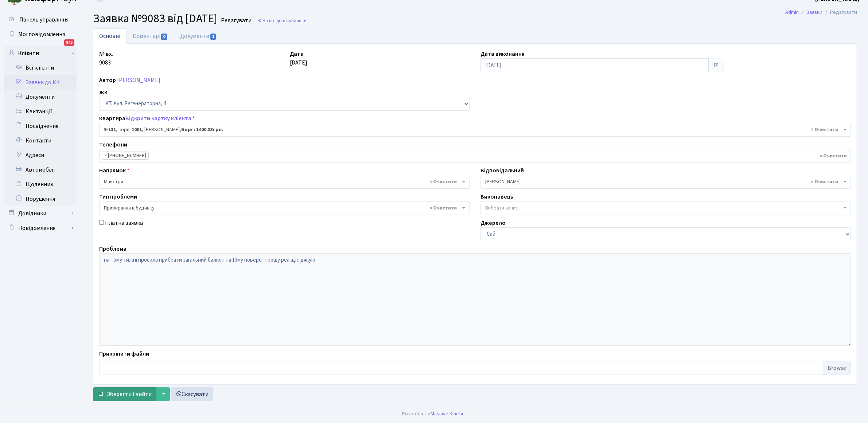 Image resolution: width=868 pixels, height=423 pixels. I want to click on a: Всі клієнти, so click(40, 68).